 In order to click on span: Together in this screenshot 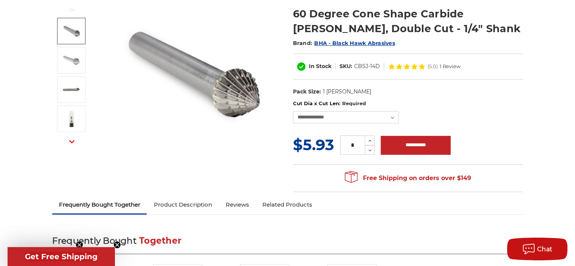, I will do `click(160, 240)`.